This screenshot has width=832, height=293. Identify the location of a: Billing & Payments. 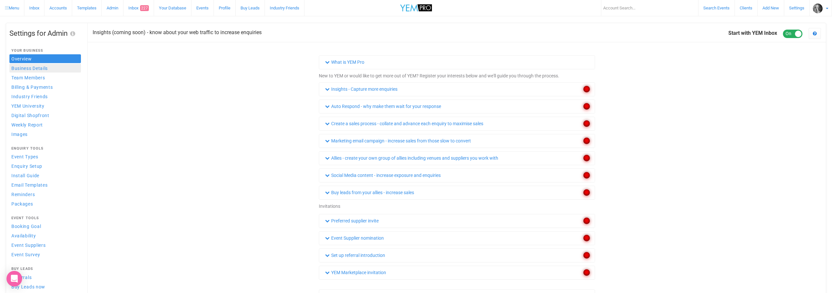
(45, 87).